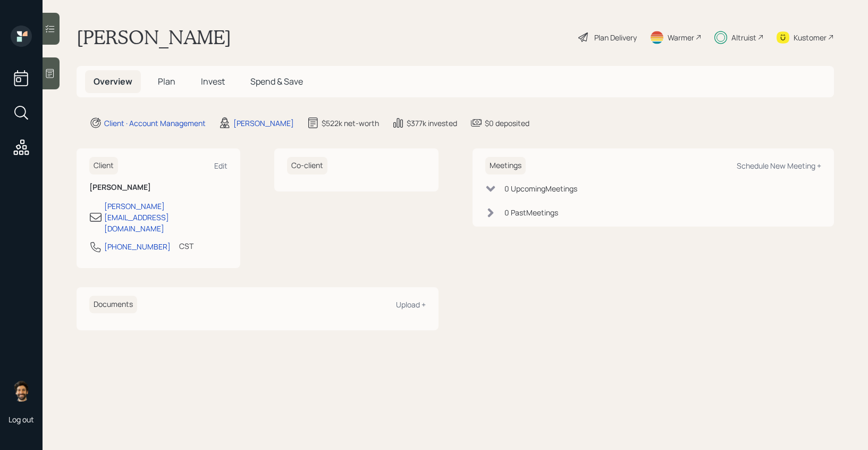 The image size is (868, 450). Describe the element at coordinates (213, 81) in the screenshot. I see `span: Invest` at that location.